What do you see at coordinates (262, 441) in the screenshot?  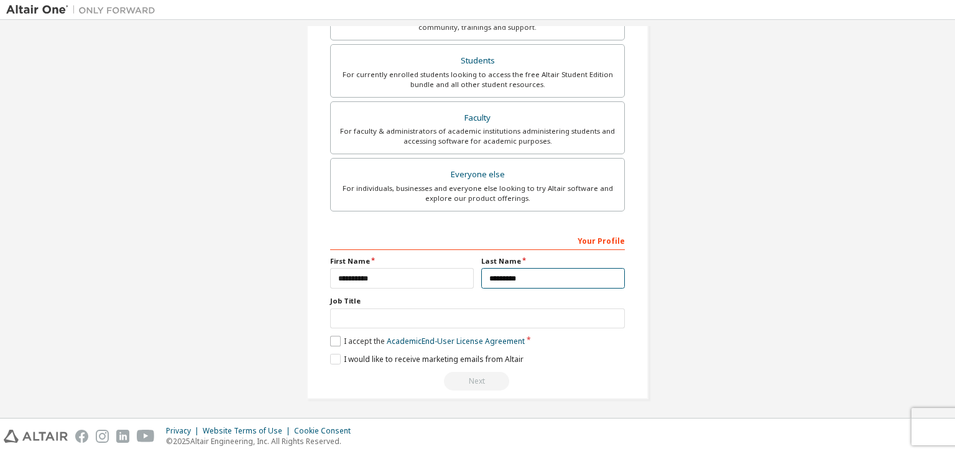 I see `p: © 2025 Altair Engineering, Inc. All Rights Reserved.` at bounding box center [262, 441].